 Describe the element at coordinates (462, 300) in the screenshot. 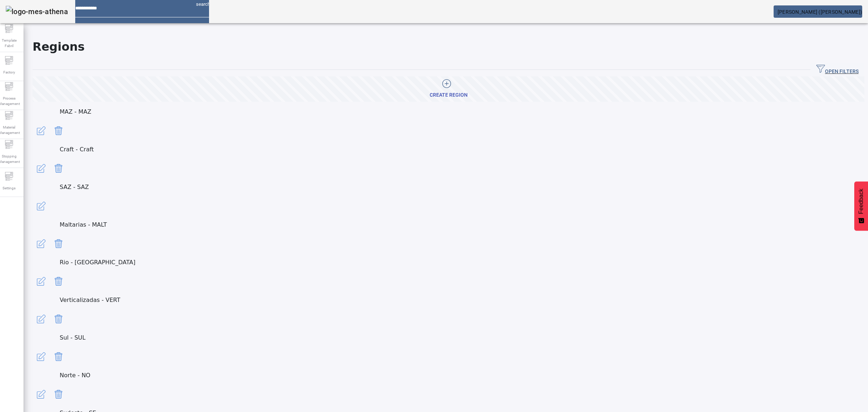

I see `p: Verticalizadas - VERT` at that location.